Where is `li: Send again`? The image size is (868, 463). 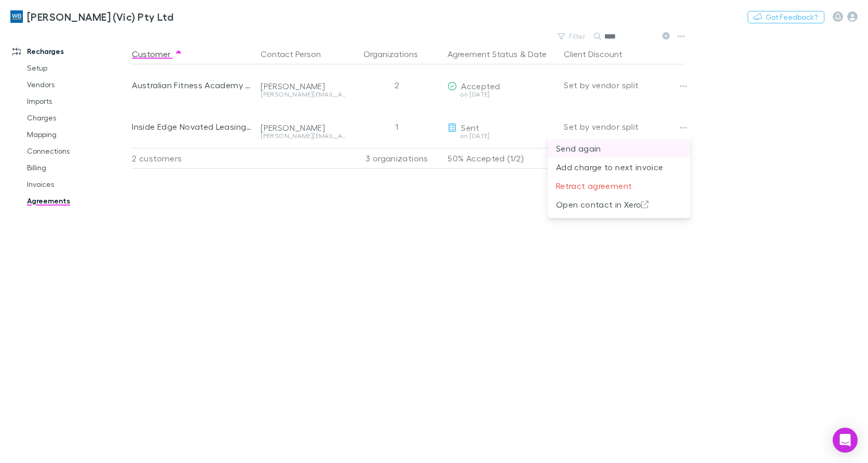
li: Send again is located at coordinates (619, 149).